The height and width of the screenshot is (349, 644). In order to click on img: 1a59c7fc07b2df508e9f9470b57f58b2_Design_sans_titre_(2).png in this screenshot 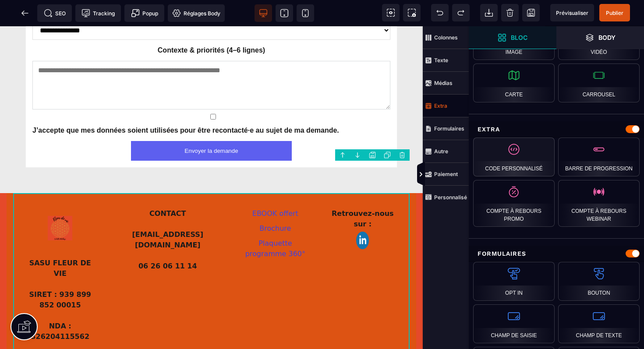, I will do `click(362, 214)`.